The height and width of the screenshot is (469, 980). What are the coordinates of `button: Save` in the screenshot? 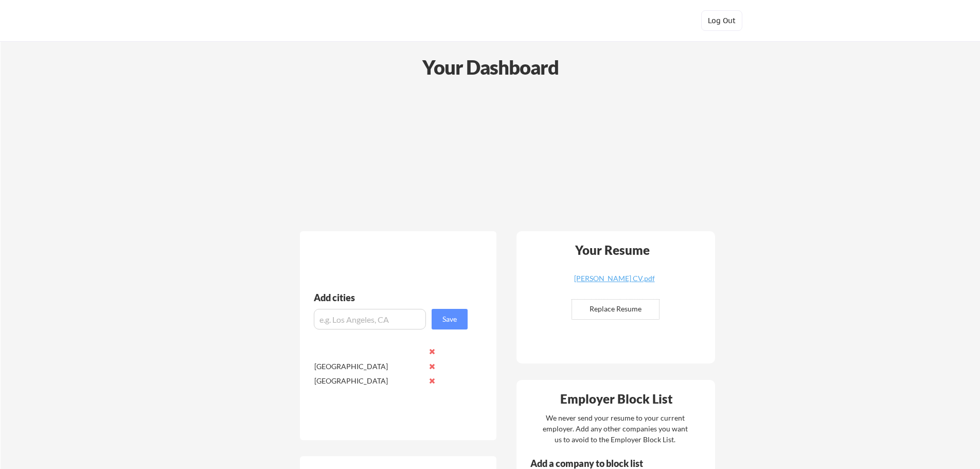 It's located at (450, 319).